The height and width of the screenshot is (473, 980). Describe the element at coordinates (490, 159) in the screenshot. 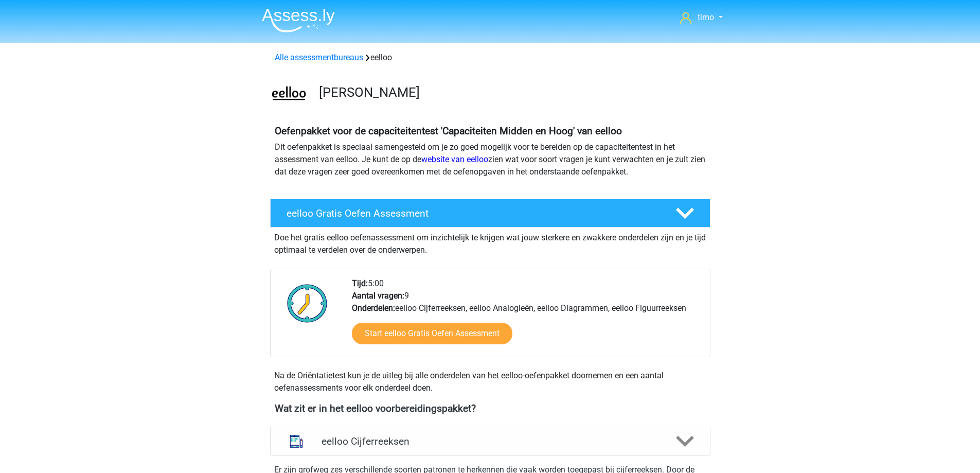

I see `p: Dit oefenpakket is speciaal samengesteld om je zo goed mogelijk voor te bereiden op de capaciteit...` at that location.